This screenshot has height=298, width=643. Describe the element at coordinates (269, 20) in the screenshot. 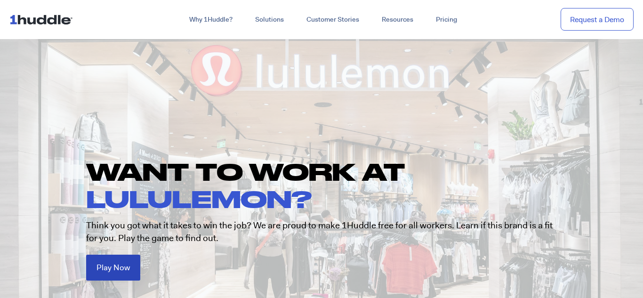

I see `a: Solutions` at that location.